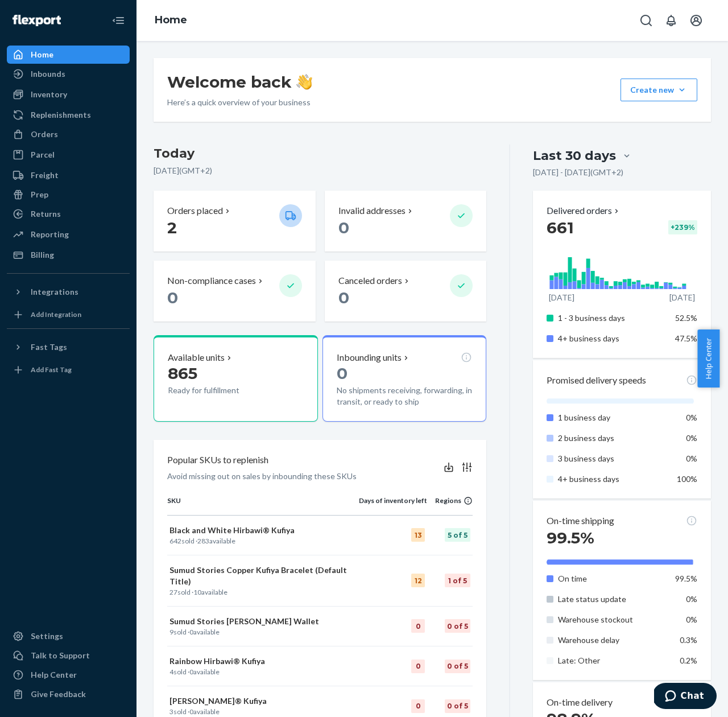  I want to click on p: Invalid addresses, so click(372, 211).